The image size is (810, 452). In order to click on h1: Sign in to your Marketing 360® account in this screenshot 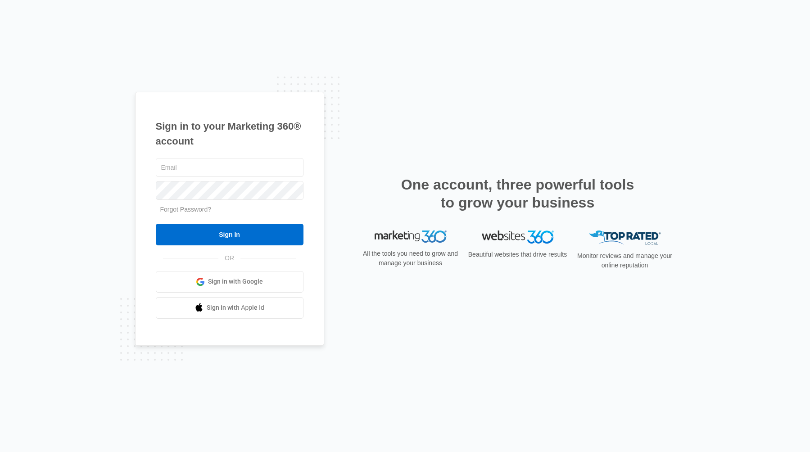, I will do `click(230, 134)`.